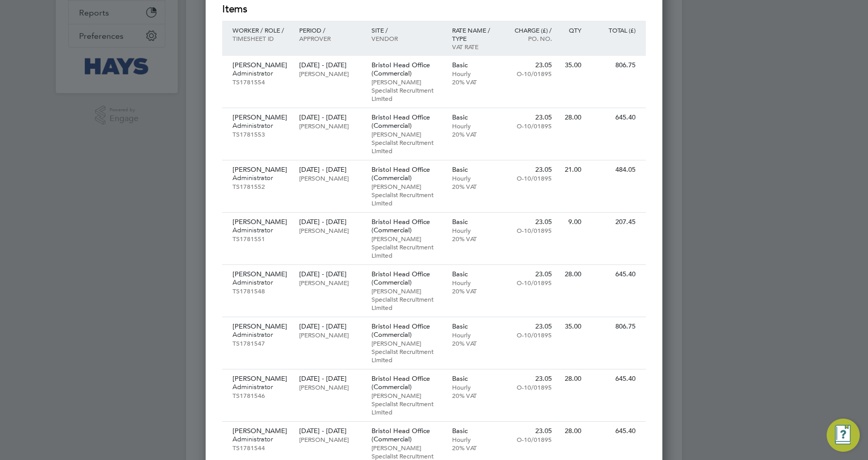 The height and width of the screenshot is (460, 868). Describe the element at coordinates (407, 30) in the screenshot. I see `p: Site /` at that location.